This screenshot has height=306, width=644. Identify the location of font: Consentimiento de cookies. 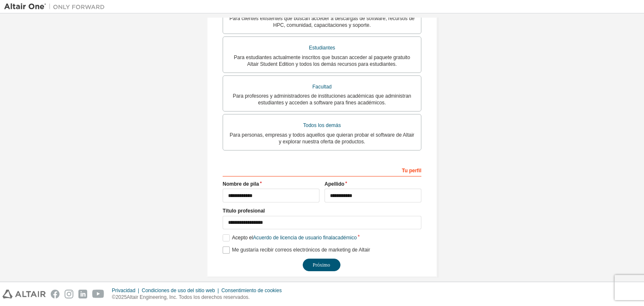
(251, 290).